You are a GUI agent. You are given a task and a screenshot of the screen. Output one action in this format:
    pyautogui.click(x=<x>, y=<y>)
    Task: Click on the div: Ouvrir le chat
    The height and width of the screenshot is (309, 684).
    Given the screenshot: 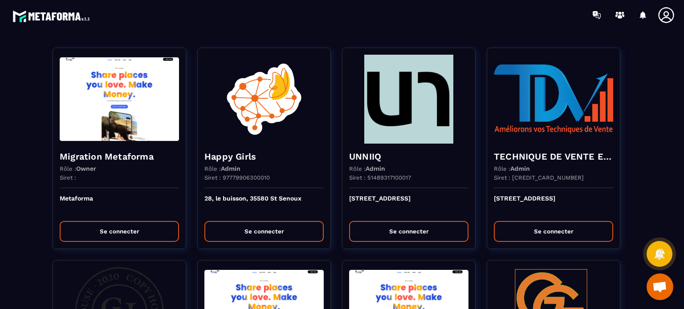 What is the action you would take?
    pyautogui.click(x=660, y=287)
    